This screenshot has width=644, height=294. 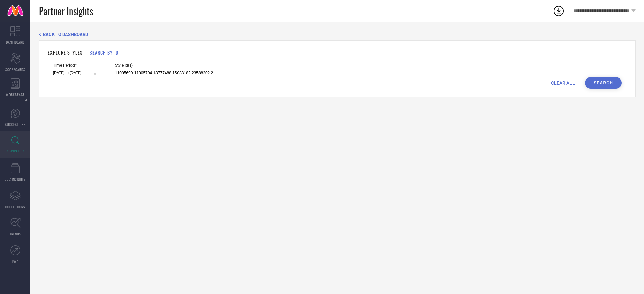 I want to click on span: Partner Insights, so click(x=66, y=11).